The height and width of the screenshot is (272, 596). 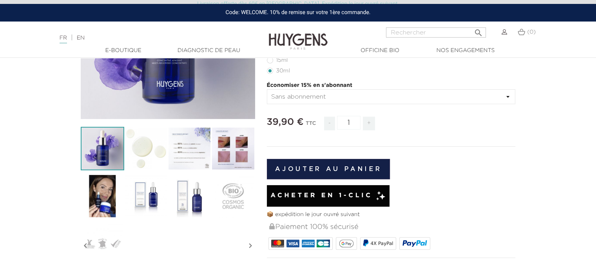 I want to click on p: 📦 expédition le jour ouvré suivant, so click(x=391, y=215).